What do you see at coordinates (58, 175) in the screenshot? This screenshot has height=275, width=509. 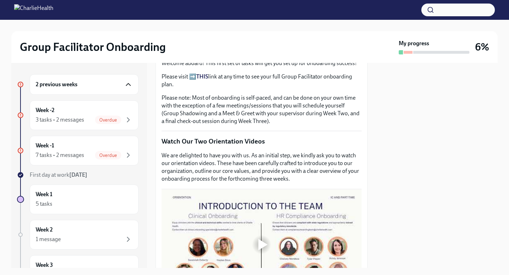 I see `span: First day at work` at bounding box center [58, 175].